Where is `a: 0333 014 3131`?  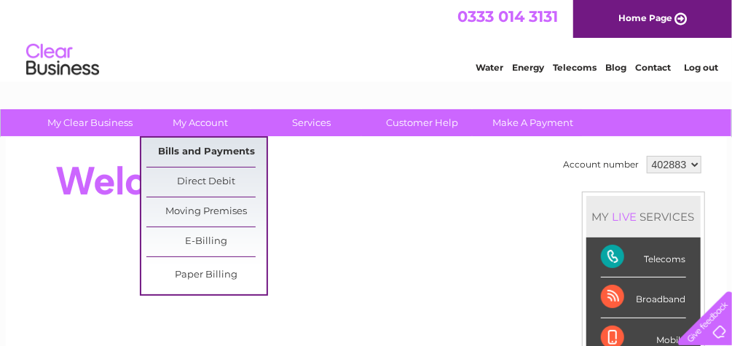
a: 0333 014 3131 is located at coordinates (508, 16).